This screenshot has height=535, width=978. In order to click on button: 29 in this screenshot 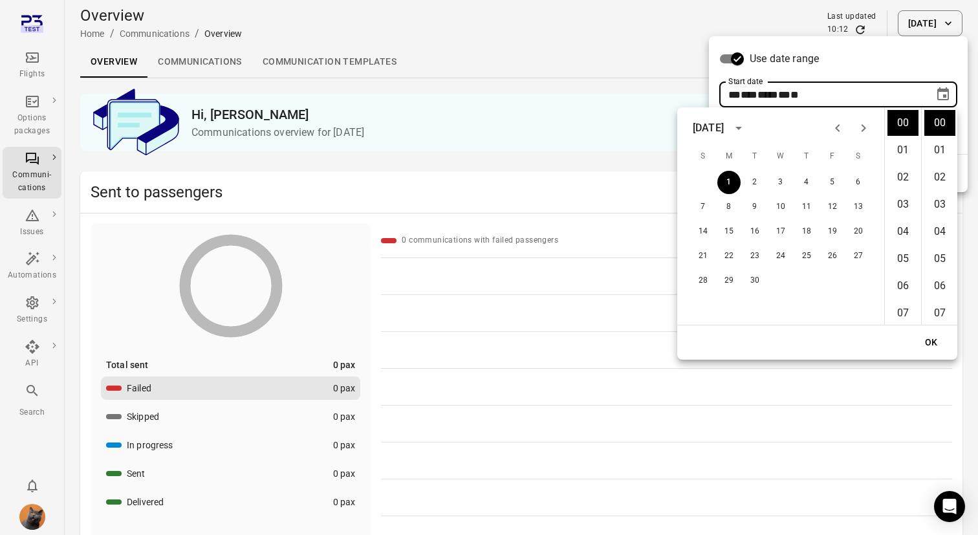, I will do `click(729, 281)`.